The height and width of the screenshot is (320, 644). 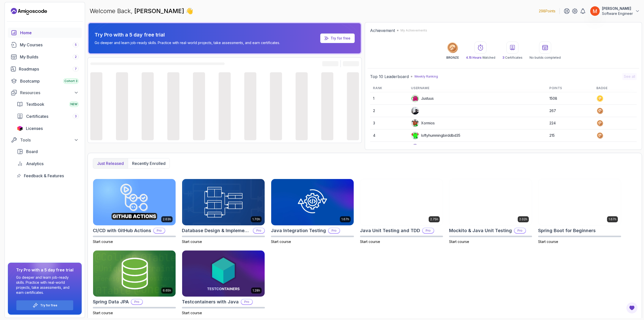 I want to click on p: Weekly Ranking, so click(x=426, y=77).